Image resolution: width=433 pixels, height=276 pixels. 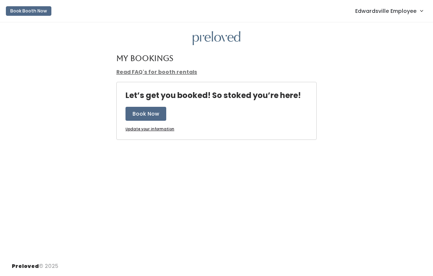 I want to click on img: preloved logo, so click(x=216, y=38).